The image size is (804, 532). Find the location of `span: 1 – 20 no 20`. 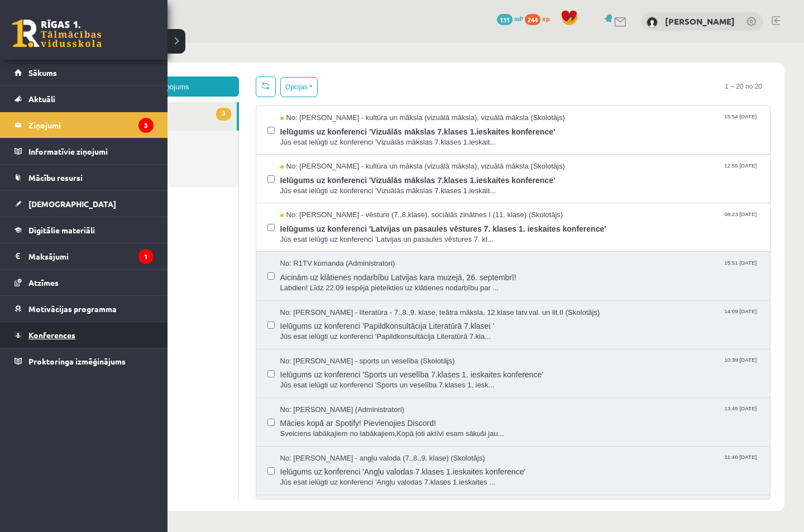

span: 1 – 20 no 20 is located at coordinates (699, 44).